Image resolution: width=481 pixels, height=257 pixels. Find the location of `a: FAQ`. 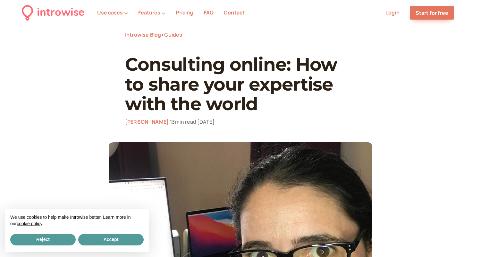

a: FAQ is located at coordinates (209, 13).